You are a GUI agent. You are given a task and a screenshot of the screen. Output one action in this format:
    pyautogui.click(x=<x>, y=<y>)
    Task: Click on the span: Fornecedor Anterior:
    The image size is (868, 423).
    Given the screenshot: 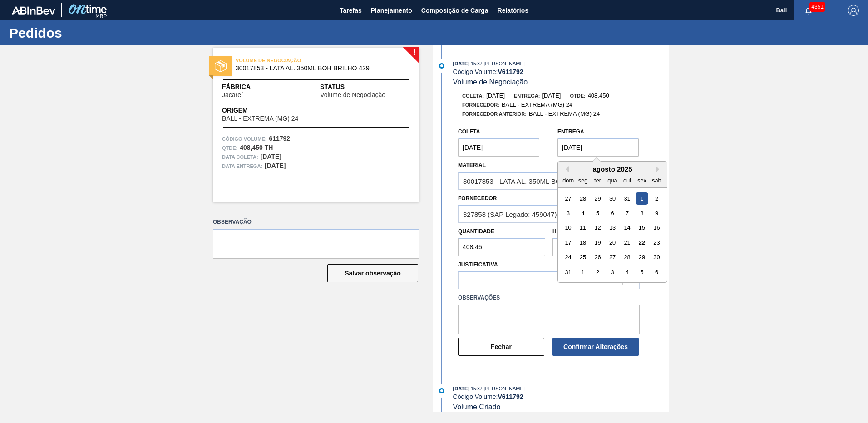 What is the action you would take?
    pyautogui.click(x=494, y=114)
    